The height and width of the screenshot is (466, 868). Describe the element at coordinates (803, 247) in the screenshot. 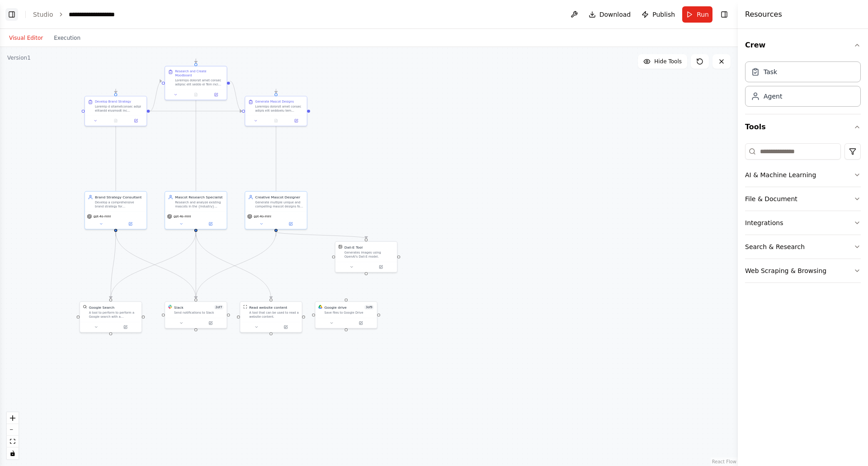

I see `button: Search & Research` at that location.